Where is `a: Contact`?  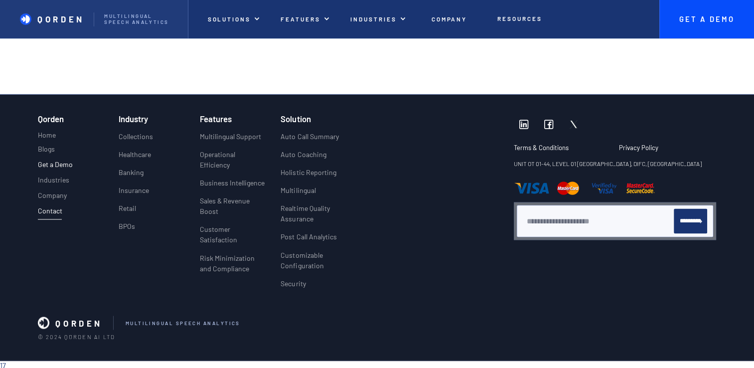
a: Contact is located at coordinates (50, 213).